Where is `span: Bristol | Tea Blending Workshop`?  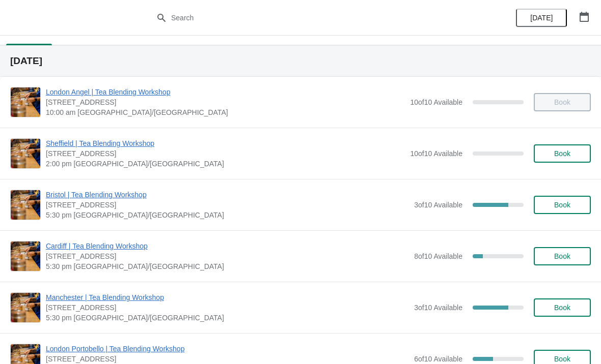 span: Bristol | Tea Blending Workshop is located at coordinates (227, 195).